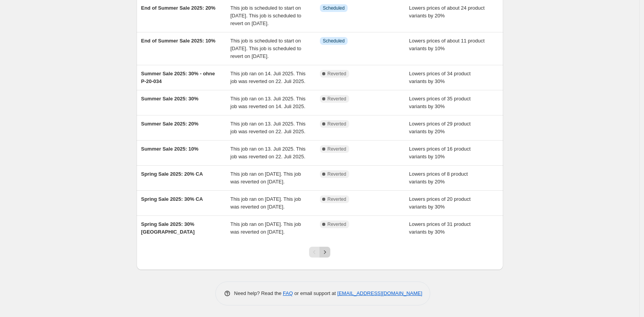  Describe the element at coordinates (178, 41) in the screenshot. I see `span: End of Summer Sale 2025: 10%` at that location.